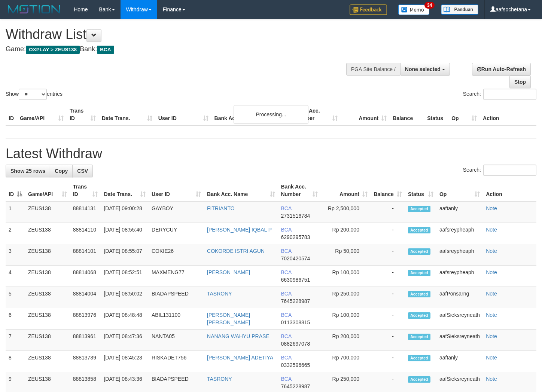  What do you see at coordinates (345, 212) in the screenshot?
I see `td: Rp 2,500,000` at bounding box center [345, 212].